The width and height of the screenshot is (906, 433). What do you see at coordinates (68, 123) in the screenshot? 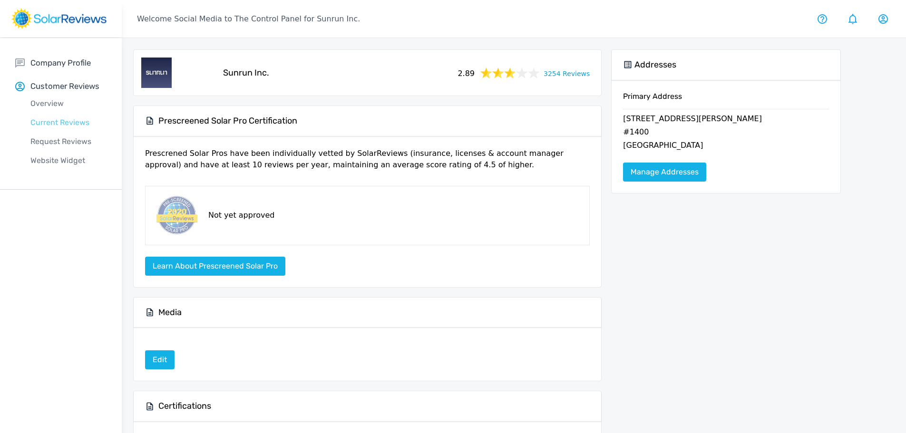
I see `a: Current Reviews` at bounding box center [68, 123].